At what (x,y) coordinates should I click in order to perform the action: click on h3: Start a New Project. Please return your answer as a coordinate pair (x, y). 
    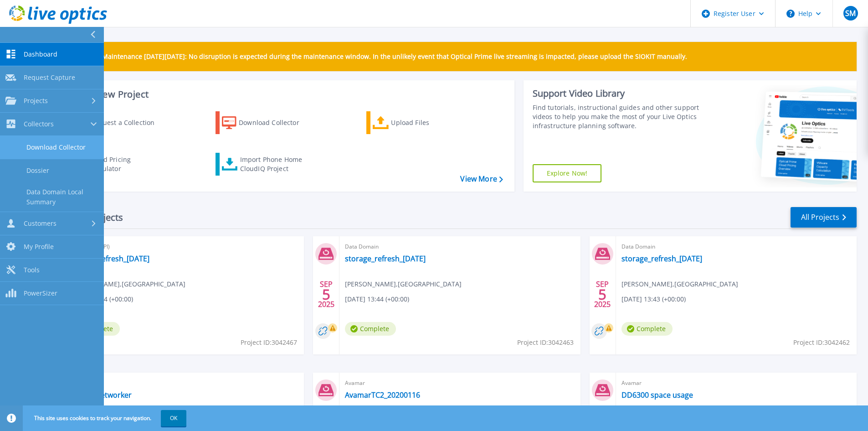
    Looking at the image, I should click on (284, 95).